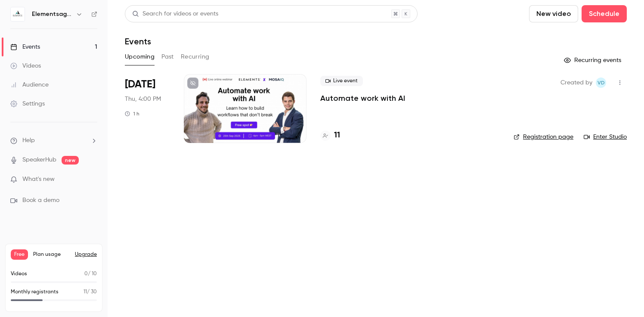  I want to click on button: Upgrade, so click(85, 254).